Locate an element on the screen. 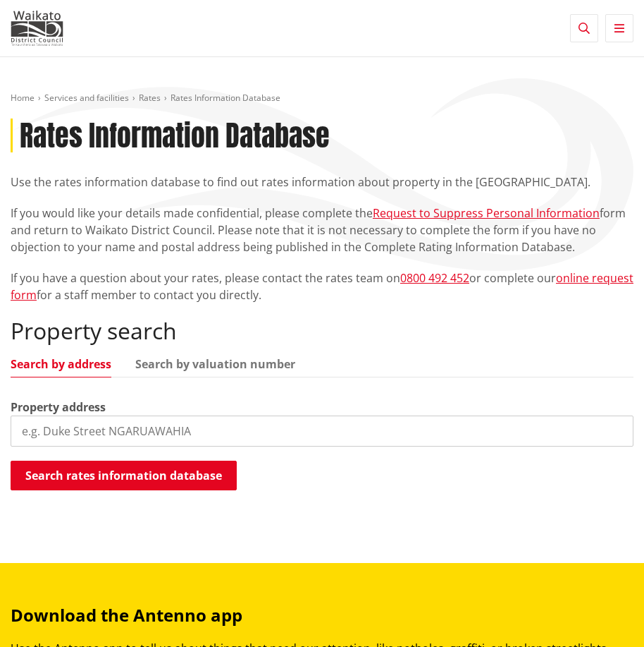  a: 0800 492 452 is located at coordinates (435, 278).